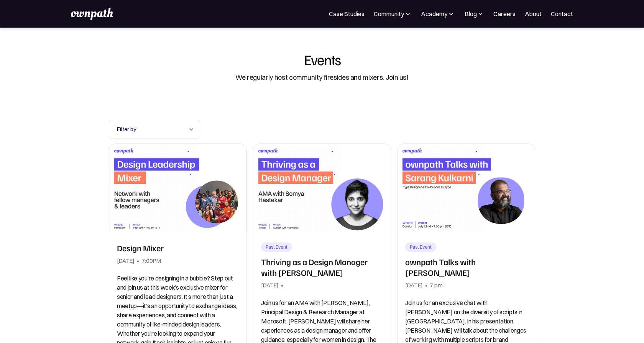 This screenshot has width=644, height=343. What do you see at coordinates (347, 14) in the screenshot?
I see `a: Case Studies` at bounding box center [347, 14].